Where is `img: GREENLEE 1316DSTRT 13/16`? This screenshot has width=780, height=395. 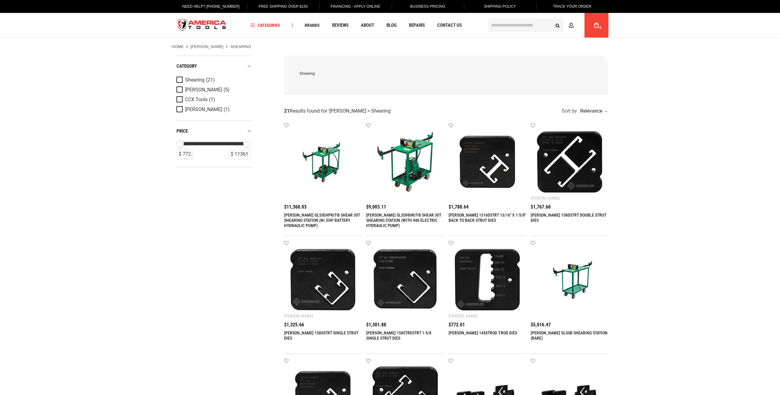
img: GREENLEE 1316DSTRT 13/16 is located at coordinates (487, 162).